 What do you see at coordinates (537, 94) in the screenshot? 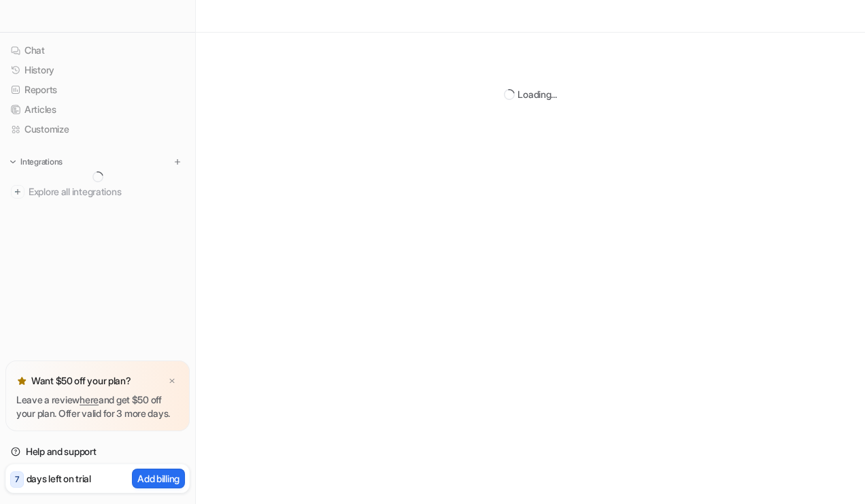
I see `div: Loading...` at bounding box center [537, 94].